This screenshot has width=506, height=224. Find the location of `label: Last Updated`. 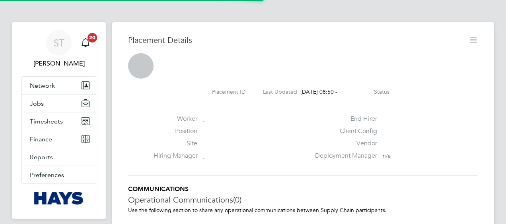

label: Last Updated is located at coordinates (280, 92).